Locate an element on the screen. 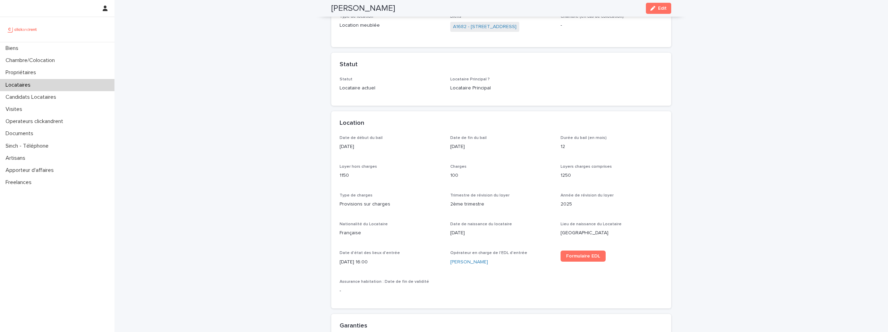  p: Artisans is located at coordinates (17, 158).